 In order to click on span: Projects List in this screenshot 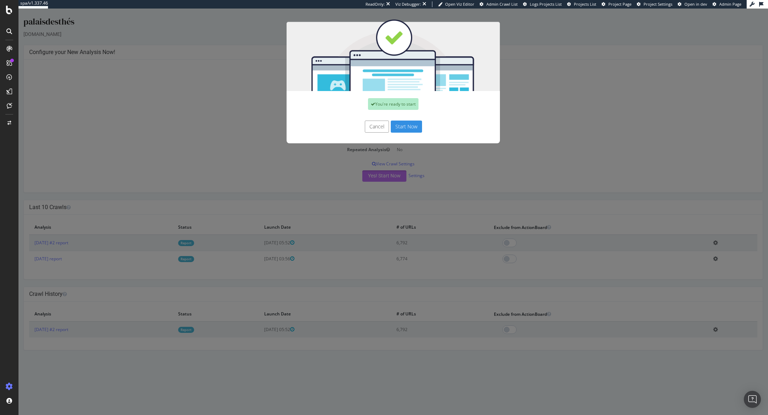, I will do `click(585, 4)`.